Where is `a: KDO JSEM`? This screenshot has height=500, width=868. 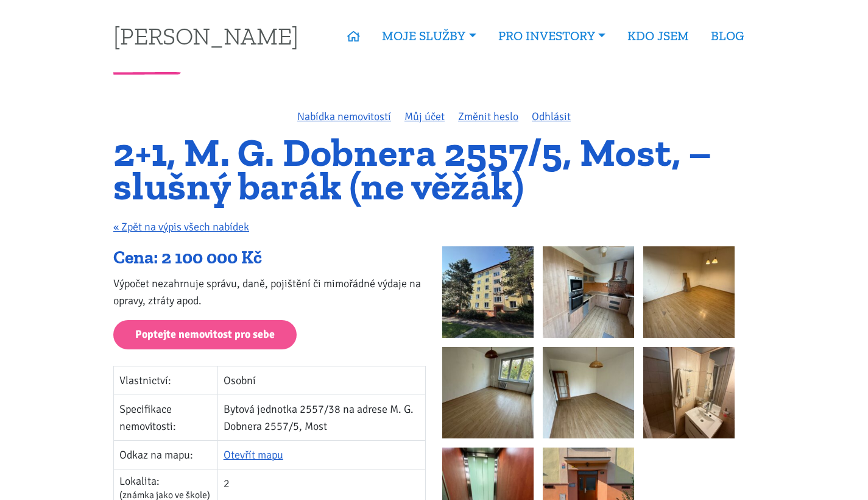 a: KDO JSEM is located at coordinates (658, 36).